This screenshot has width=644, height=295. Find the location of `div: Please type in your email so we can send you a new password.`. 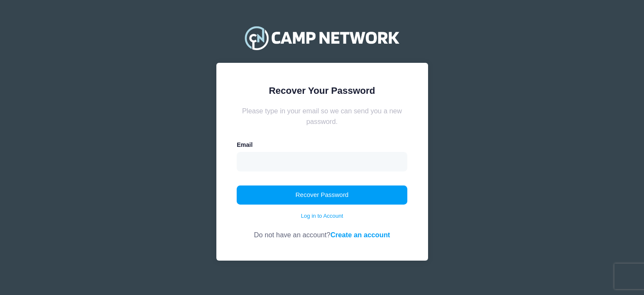

div: Please type in your email so we can send you a new password. is located at coordinates (322, 116).